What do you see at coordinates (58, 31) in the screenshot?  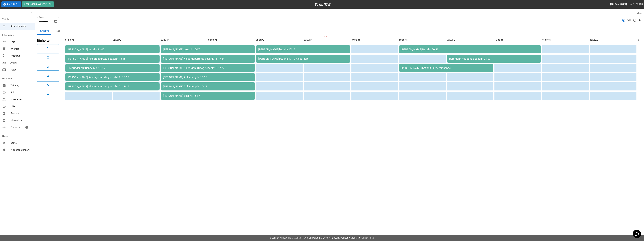 I see `button: test` at bounding box center [58, 31].